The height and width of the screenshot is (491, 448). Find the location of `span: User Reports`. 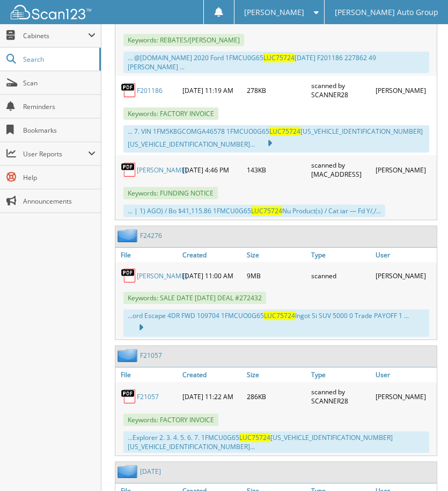

span: User Reports is located at coordinates (55, 154).